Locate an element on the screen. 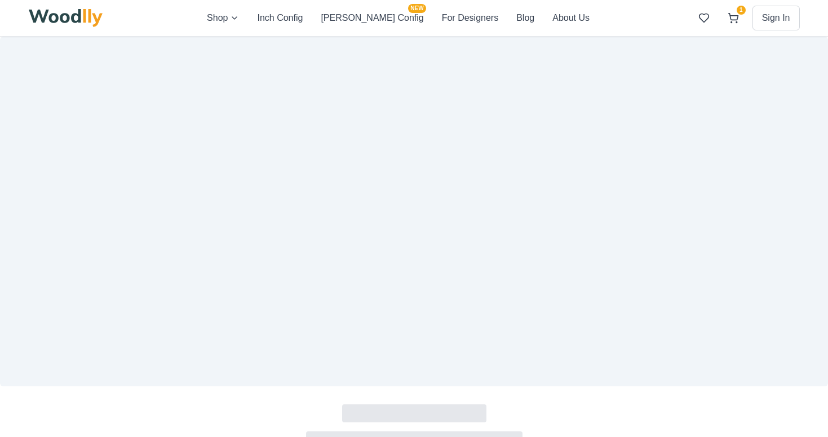 The image size is (828, 437). button: Sign In is located at coordinates (776, 18).